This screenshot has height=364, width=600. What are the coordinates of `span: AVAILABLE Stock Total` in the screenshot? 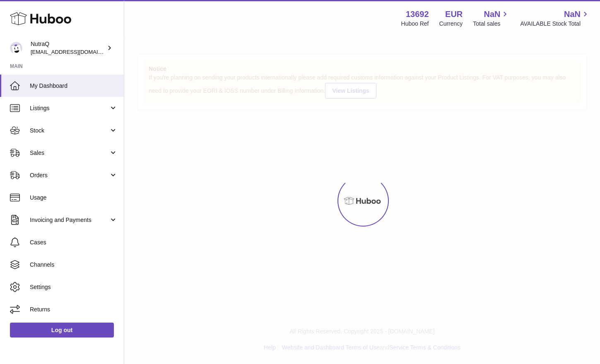 It's located at (555, 23).